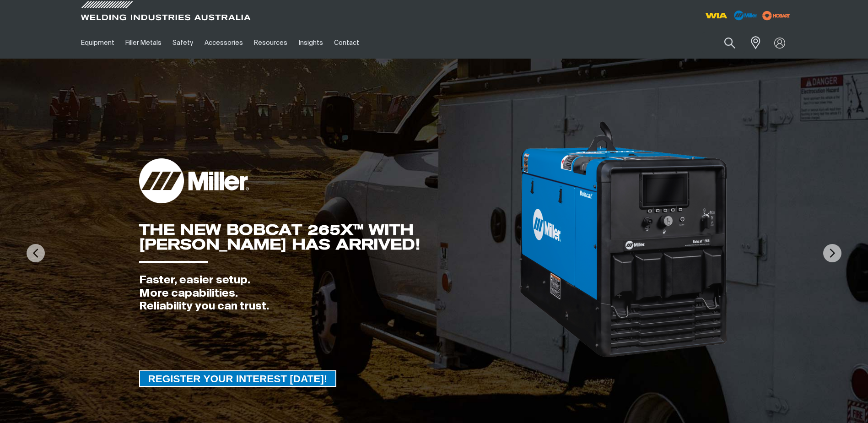 The height and width of the screenshot is (423, 868). Describe the element at coordinates (183, 43) in the screenshot. I see `a: Safety` at that location.